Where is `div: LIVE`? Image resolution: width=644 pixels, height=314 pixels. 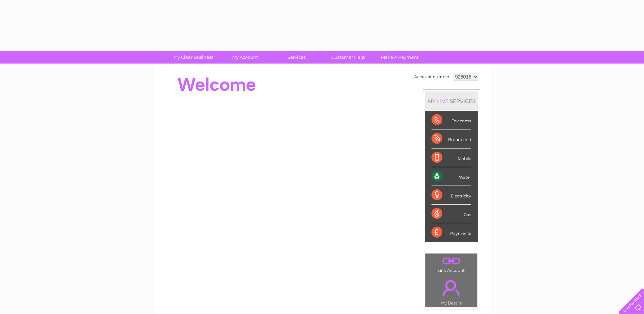 div: LIVE is located at coordinates (443, 101).